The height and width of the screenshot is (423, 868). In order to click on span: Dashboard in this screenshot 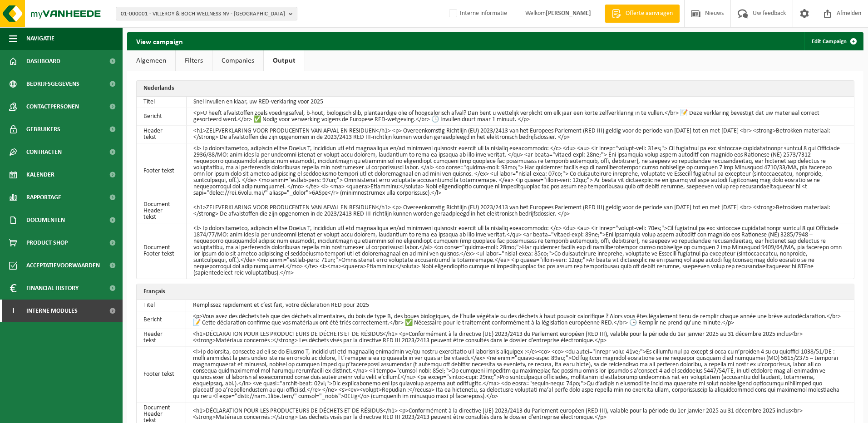, I will do `click(43, 61)`.